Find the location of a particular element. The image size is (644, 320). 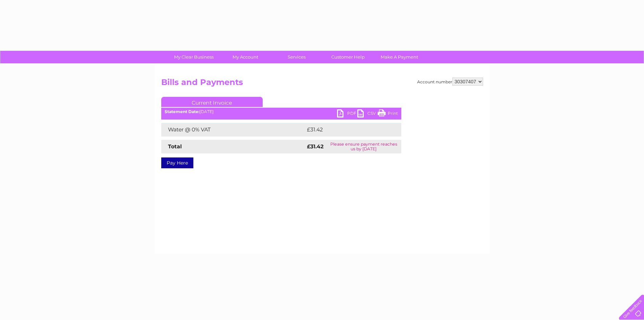

b: Statement Date: is located at coordinates (182, 111).